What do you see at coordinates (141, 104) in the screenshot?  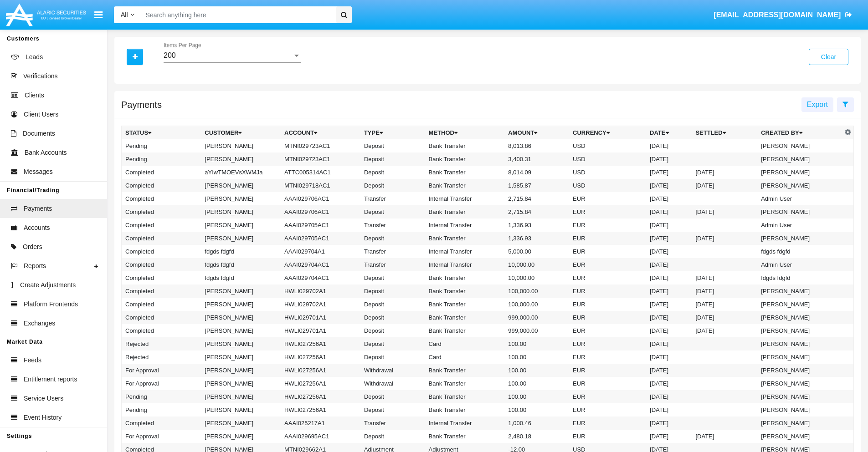 I see `h5: Payments` at bounding box center [141, 104].